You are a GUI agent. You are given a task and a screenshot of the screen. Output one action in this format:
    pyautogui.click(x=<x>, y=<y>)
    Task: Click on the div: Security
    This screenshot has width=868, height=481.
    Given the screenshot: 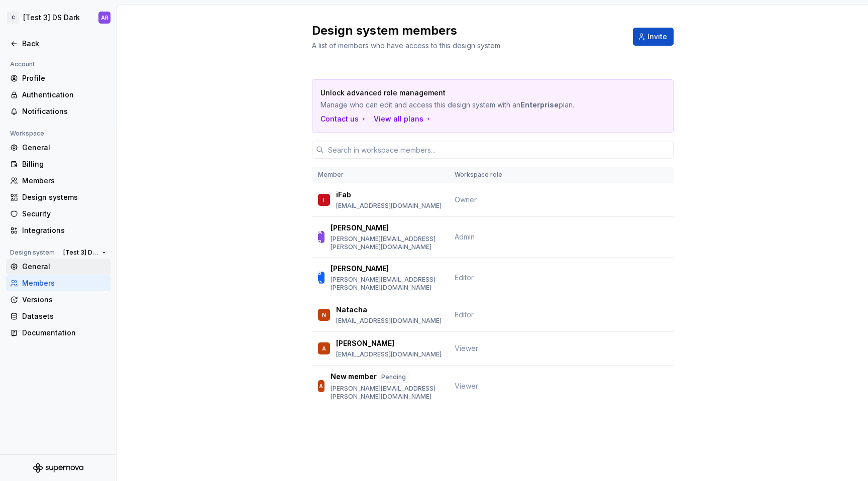 What is the action you would take?
    pyautogui.click(x=65, y=214)
    